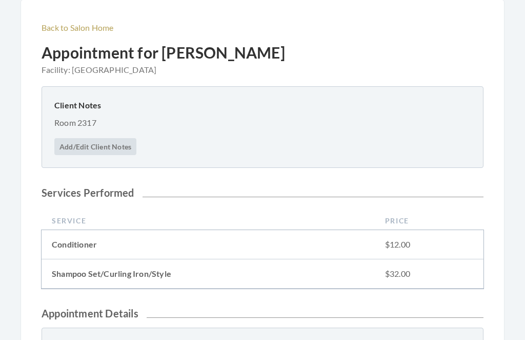 The width and height of the screenshot is (525, 340). Describe the element at coordinates (77, 27) in the screenshot. I see `a: Back to Salon Home` at that location.